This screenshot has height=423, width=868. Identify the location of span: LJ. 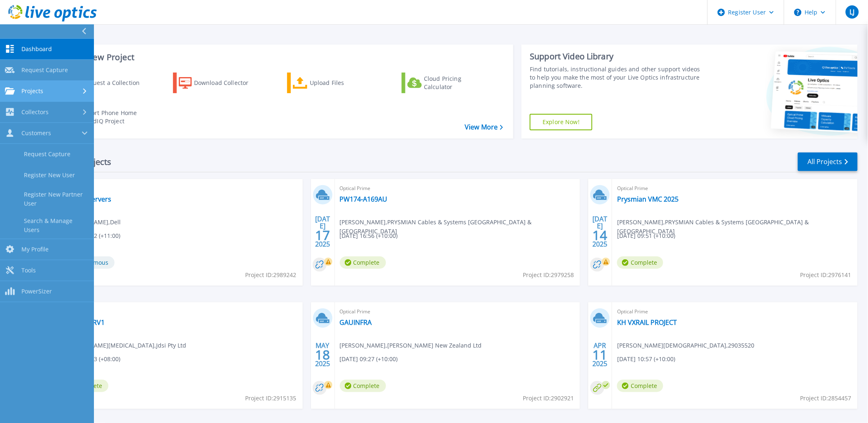
(852, 12).